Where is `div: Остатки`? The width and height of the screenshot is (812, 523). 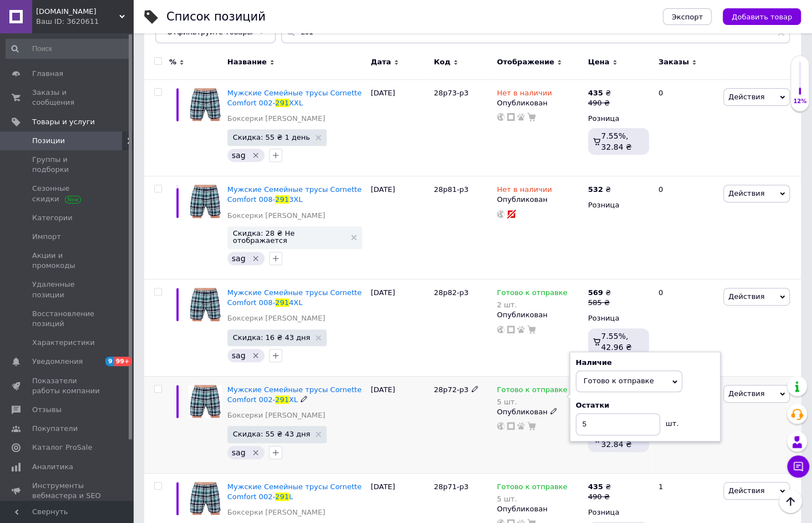 div: Остатки is located at coordinates (645, 406).